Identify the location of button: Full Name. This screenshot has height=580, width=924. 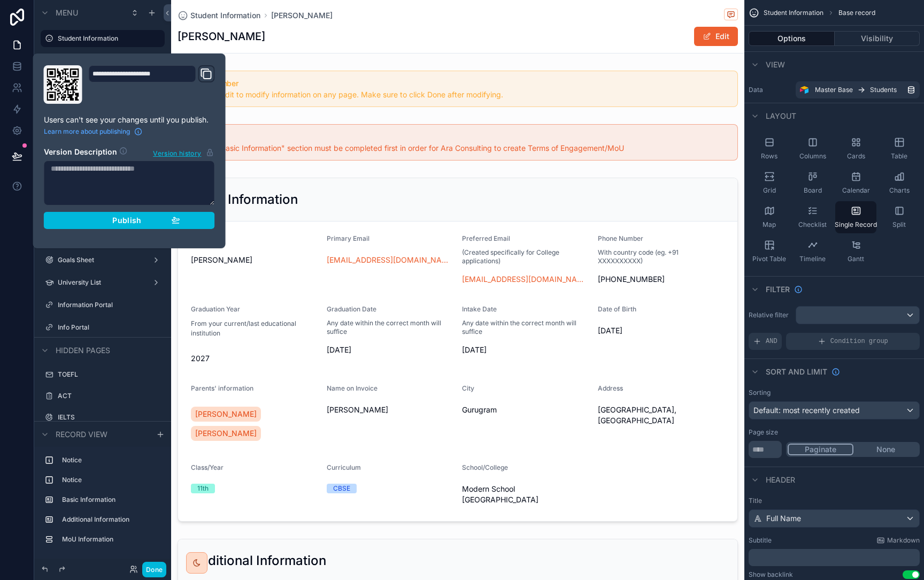
(834, 519).